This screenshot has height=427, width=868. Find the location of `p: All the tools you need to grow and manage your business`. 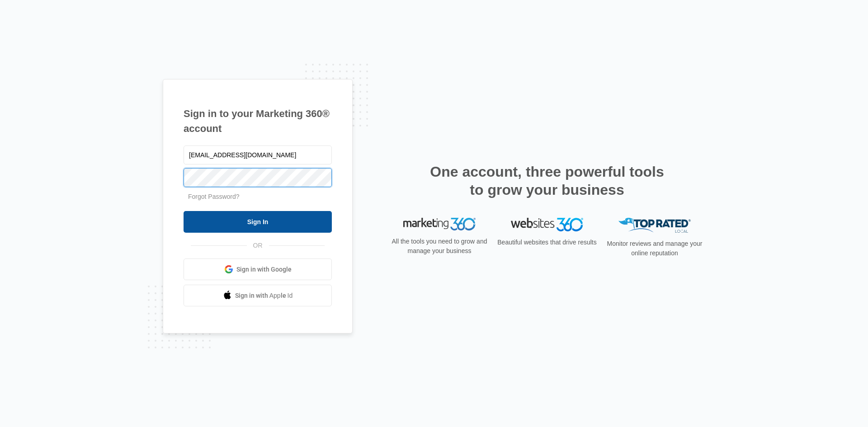

p: All the tools you need to grow and manage your business is located at coordinates (439, 246).